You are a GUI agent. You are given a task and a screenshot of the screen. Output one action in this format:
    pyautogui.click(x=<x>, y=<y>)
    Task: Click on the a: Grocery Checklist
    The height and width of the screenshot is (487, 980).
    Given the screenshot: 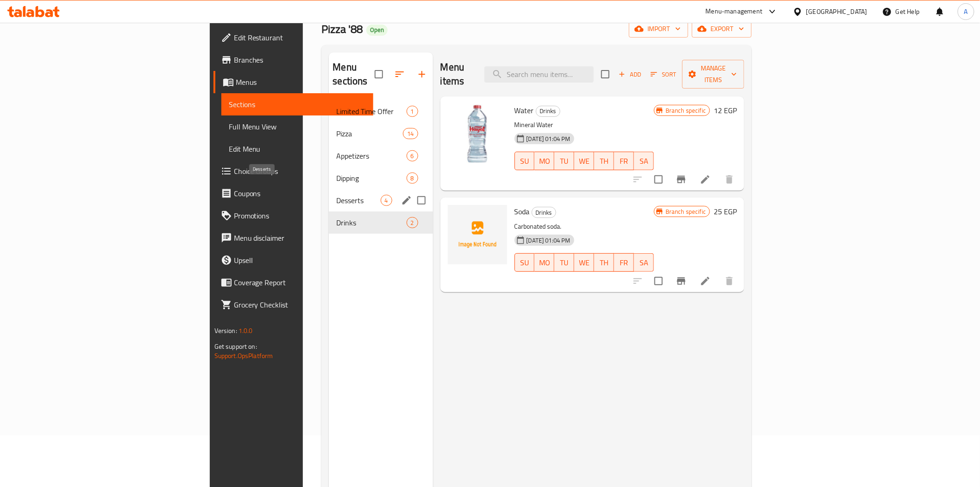 What is the action you would take?
    pyautogui.click(x=294, y=305)
    